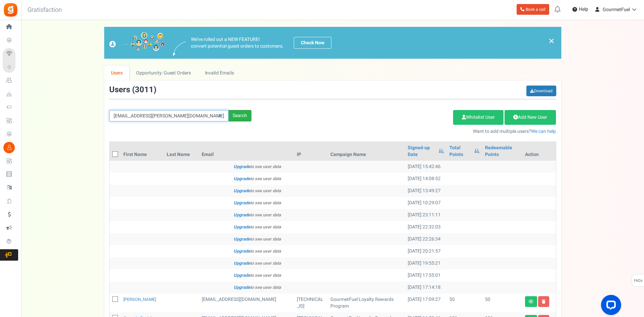 The image size is (644, 317). What do you see at coordinates (638, 281) in the screenshot?
I see `span: FAQs` at bounding box center [638, 281].